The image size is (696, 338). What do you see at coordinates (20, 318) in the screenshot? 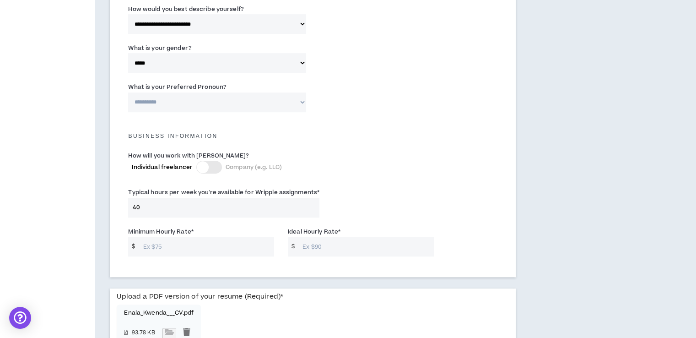
I see `div: Open Intercom Messenger` at bounding box center [20, 318].